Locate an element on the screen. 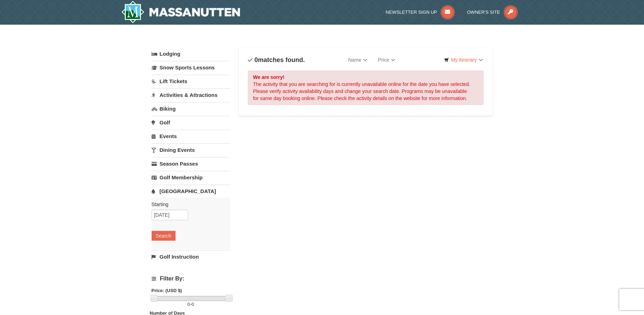  img: Massanutten Resort Logo is located at coordinates (181, 12).